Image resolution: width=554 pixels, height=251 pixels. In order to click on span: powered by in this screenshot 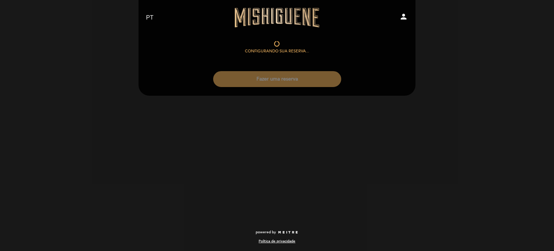, I will do `click(266, 232)`.